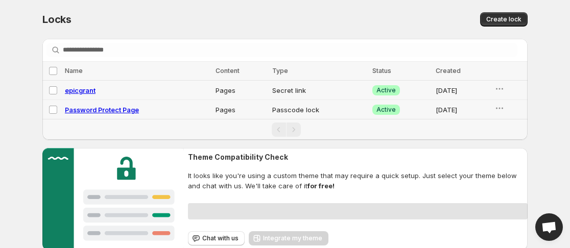 This screenshot has width=570, height=248. I want to click on a: Password Protect Page, so click(102, 110).